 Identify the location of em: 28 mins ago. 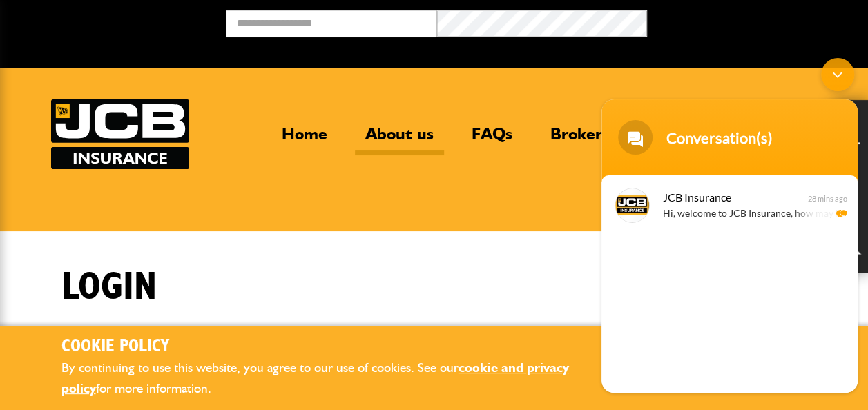
(233, 147).